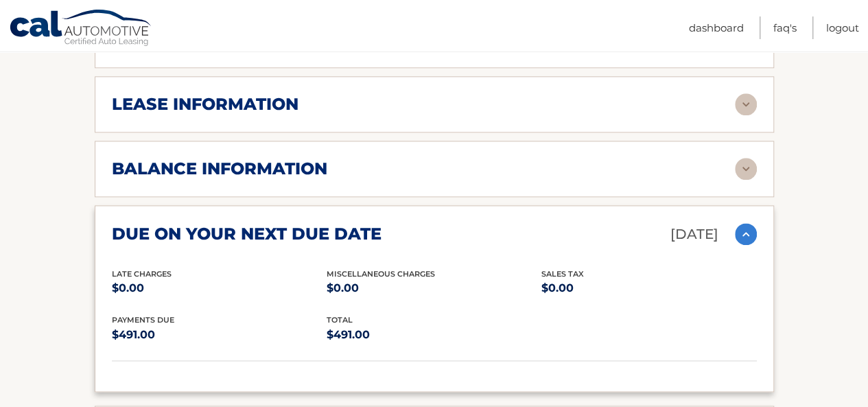  Describe the element at coordinates (340, 320) in the screenshot. I see `span: total` at that location.